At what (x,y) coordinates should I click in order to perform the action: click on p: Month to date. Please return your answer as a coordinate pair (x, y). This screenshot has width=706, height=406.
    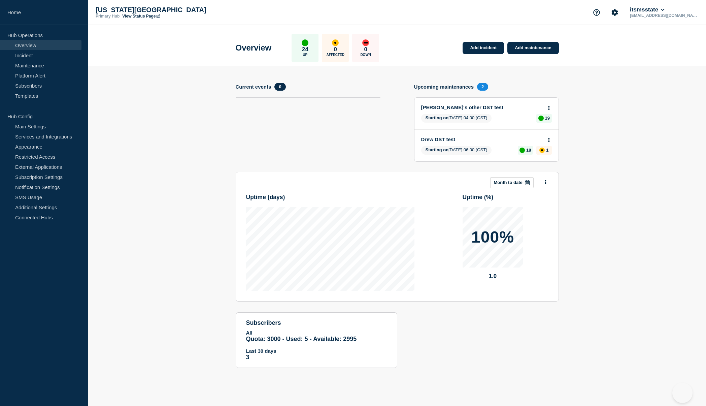
    Looking at the image, I should click on (508, 182).